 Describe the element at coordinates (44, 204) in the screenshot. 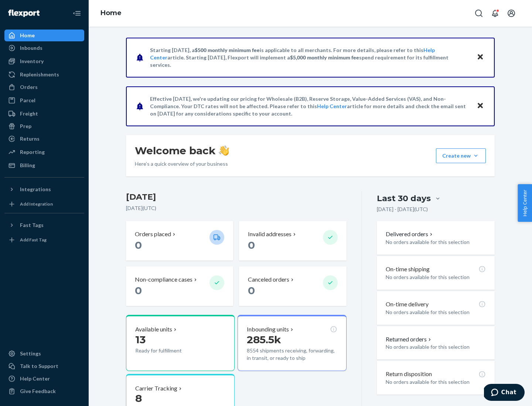

I see `a: Add Integration` at that location.